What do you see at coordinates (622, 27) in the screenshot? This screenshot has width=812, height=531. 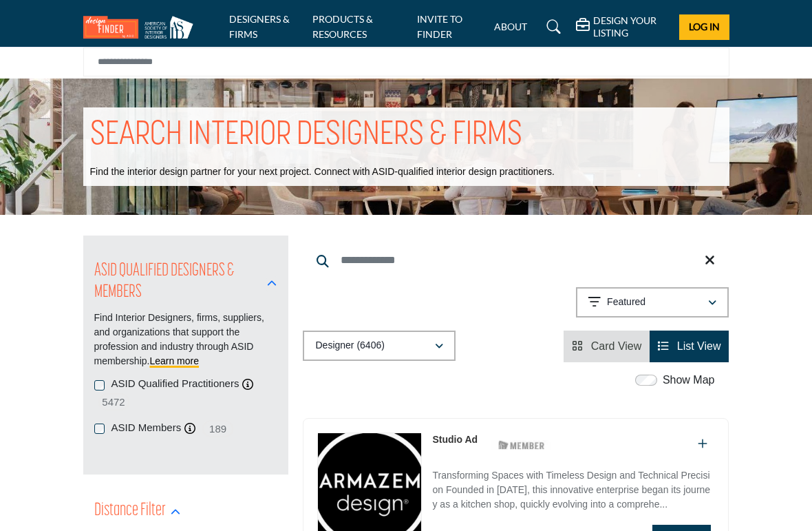 I see `div: DESIGN YOUR LISTING` at bounding box center [622, 27].